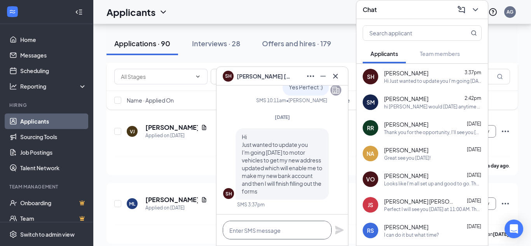  What do you see at coordinates (498, 166) in the screenshot?
I see `b: a day ago` at bounding box center [498, 166].